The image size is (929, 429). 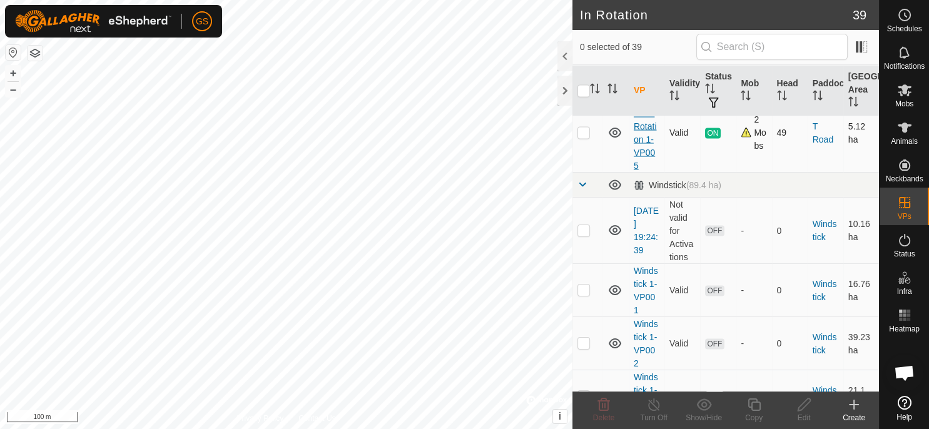 What do you see at coordinates (854, 418) in the screenshot?
I see `div: Create` at bounding box center [854, 418].